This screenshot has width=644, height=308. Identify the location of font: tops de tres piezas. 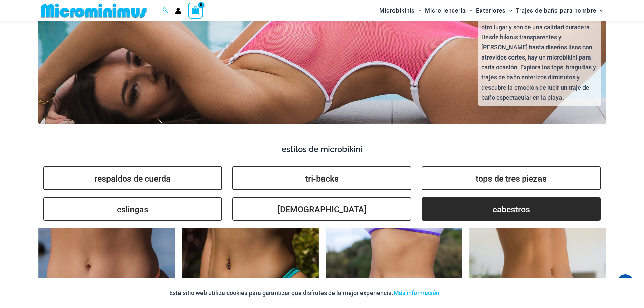
(511, 178).